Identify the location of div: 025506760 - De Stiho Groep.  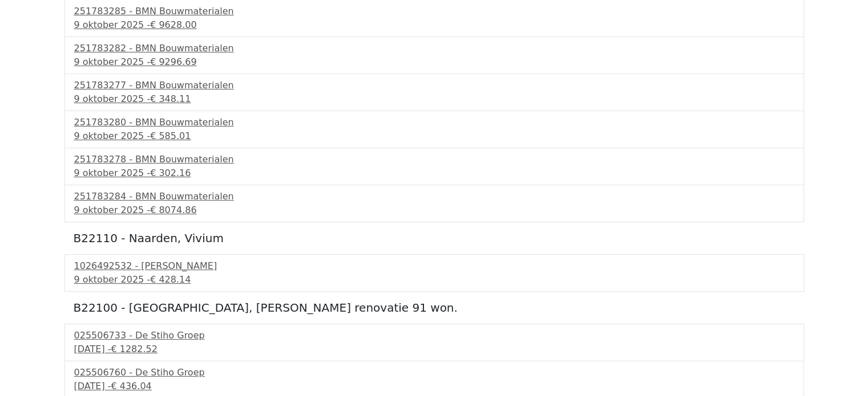
(434, 373).